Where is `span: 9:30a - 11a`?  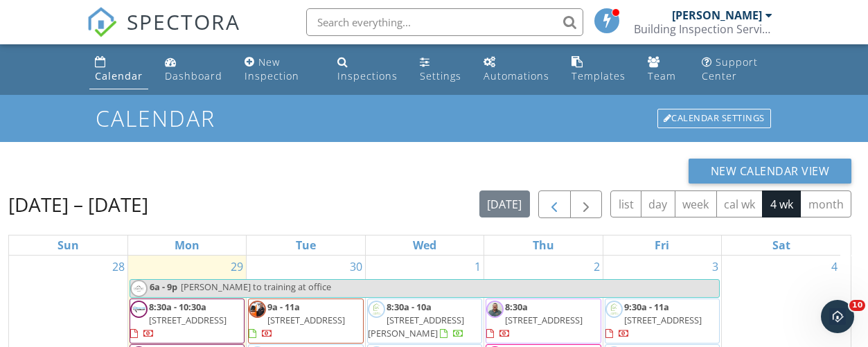 span: 9:30a - 11a is located at coordinates (646, 307).